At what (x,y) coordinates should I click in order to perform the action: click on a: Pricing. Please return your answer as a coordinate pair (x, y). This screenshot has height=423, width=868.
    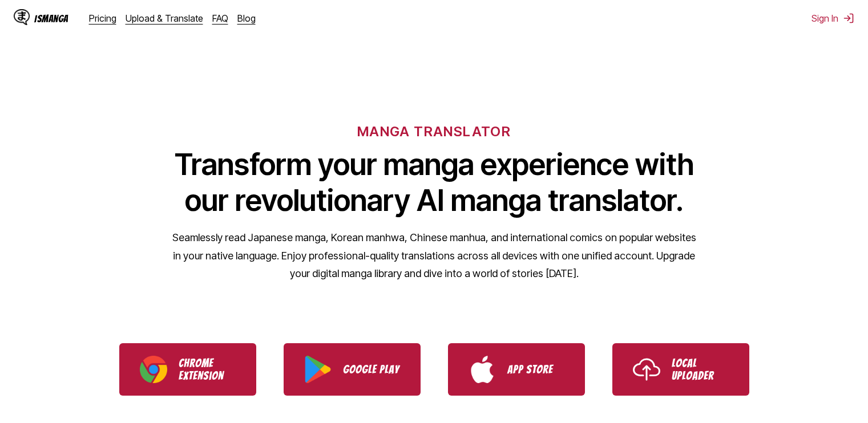
    Looking at the image, I should click on (103, 18).